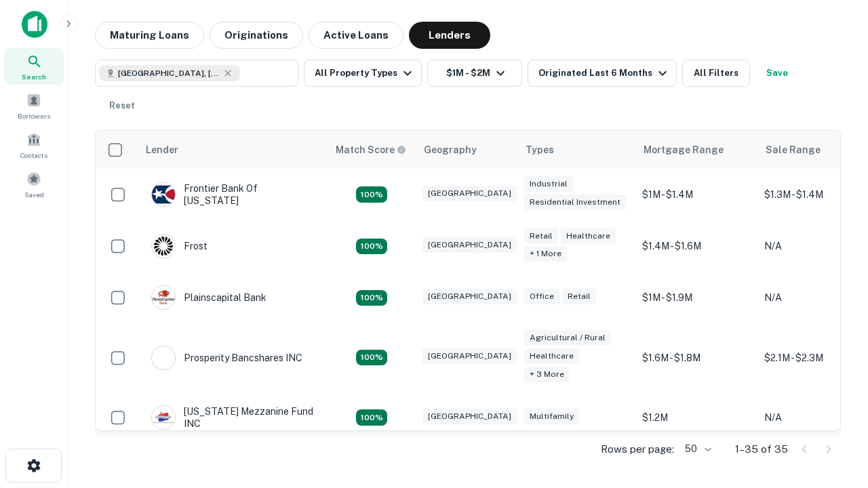  What do you see at coordinates (575, 202) in the screenshot?
I see `div: Residential Investment` at bounding box center [575, 202].